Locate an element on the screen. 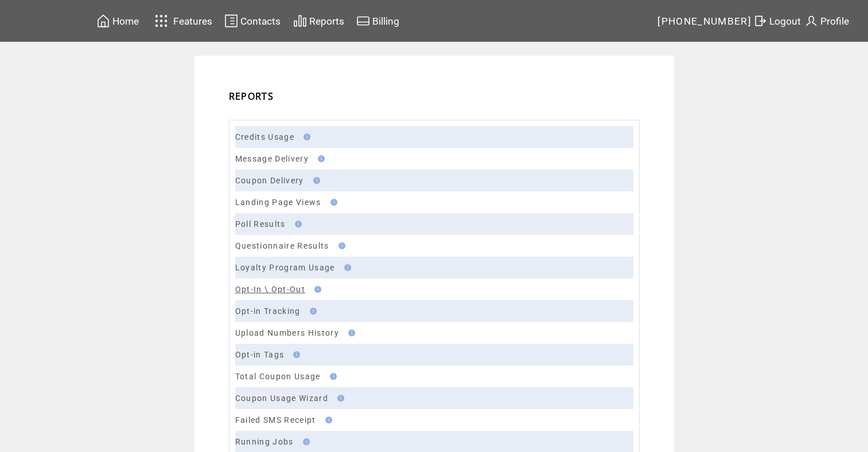 This screenshot has height=452, width=868. img: profile.svg is located at coordinates (811, 21).